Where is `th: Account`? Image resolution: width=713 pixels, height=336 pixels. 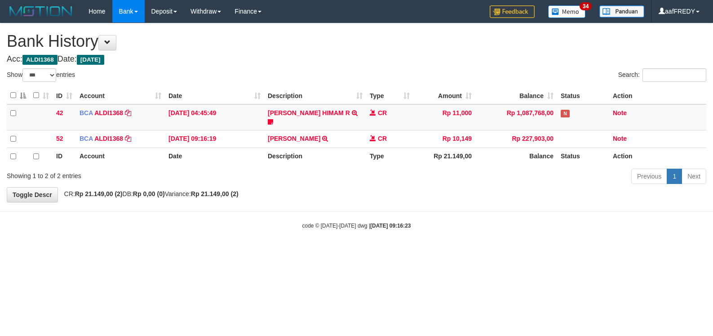 th: Account is located at coordinates (120, 156).